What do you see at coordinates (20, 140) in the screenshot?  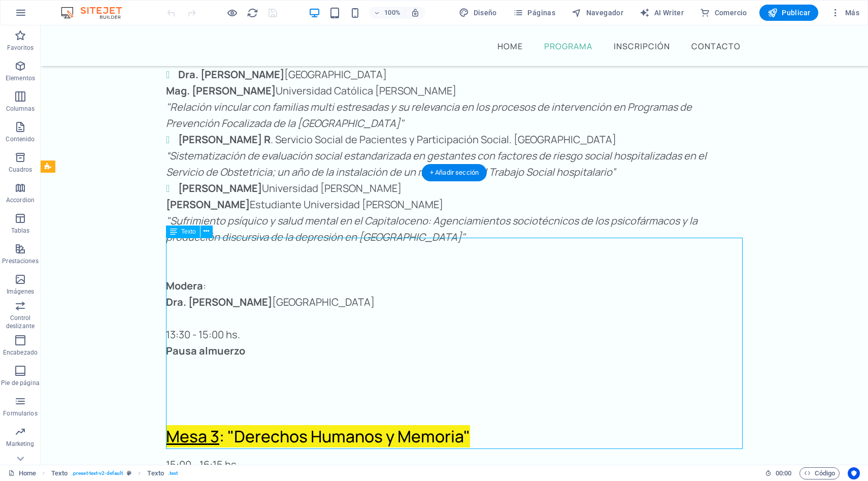 I see `p: Contenido` at bounding box center [20, 140].